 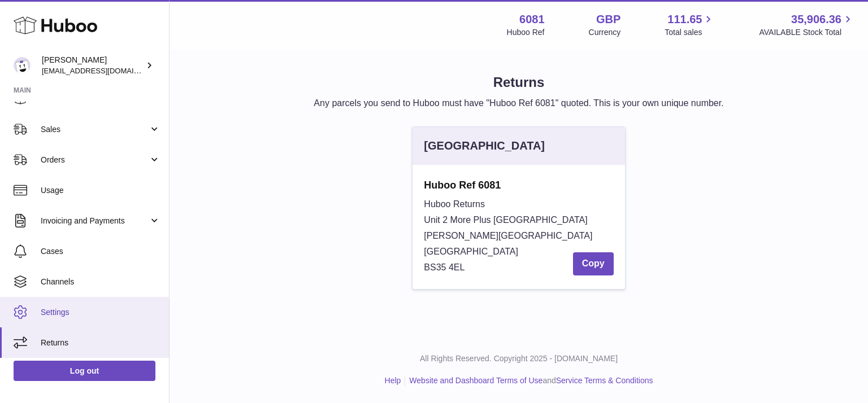 What do you see at coordinates (532, 19) in the screenshot?
I see `strong: 6081` at bounding box center [532, 19].